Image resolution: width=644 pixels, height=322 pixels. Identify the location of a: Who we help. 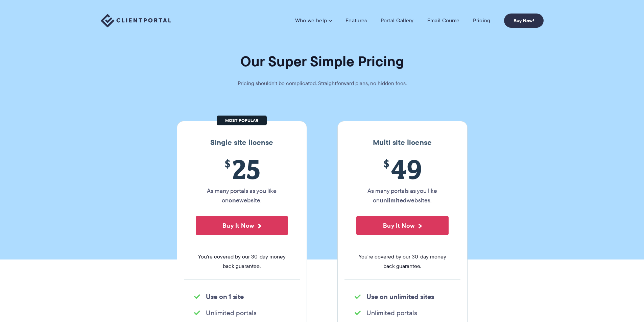
(313, 21).